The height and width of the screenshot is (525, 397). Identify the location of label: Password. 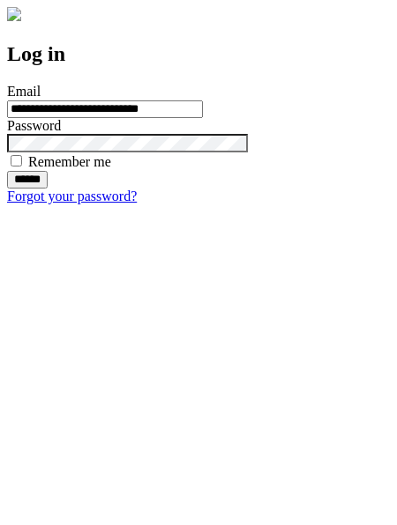
(33, 125).